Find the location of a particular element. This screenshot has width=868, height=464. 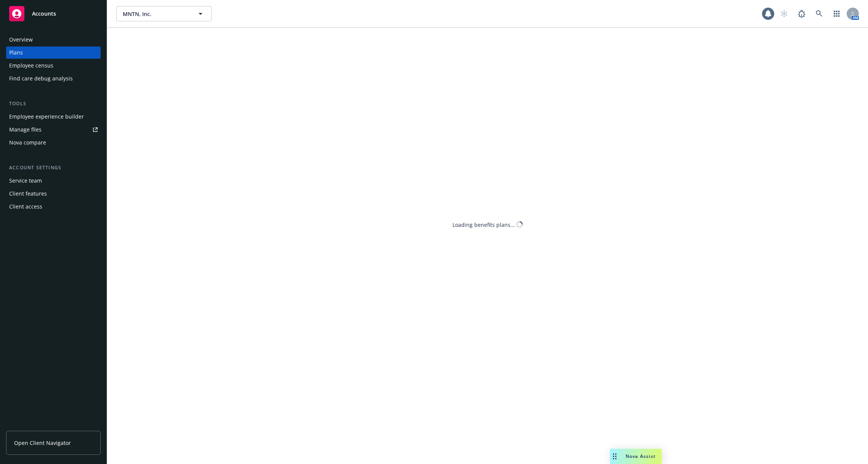

div: Client access is located at coordinates (25, 206).